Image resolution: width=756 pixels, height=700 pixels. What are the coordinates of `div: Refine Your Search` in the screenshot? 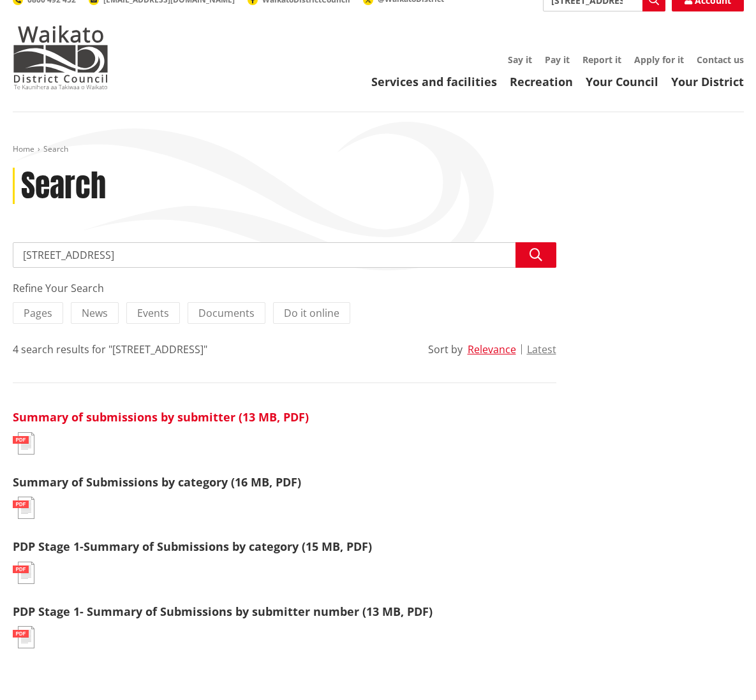 It's located at (284, 288).